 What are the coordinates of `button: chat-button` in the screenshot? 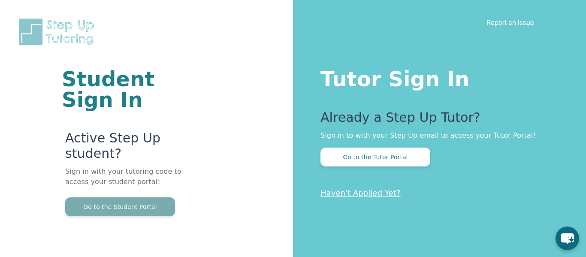 It's located at (567, 238).